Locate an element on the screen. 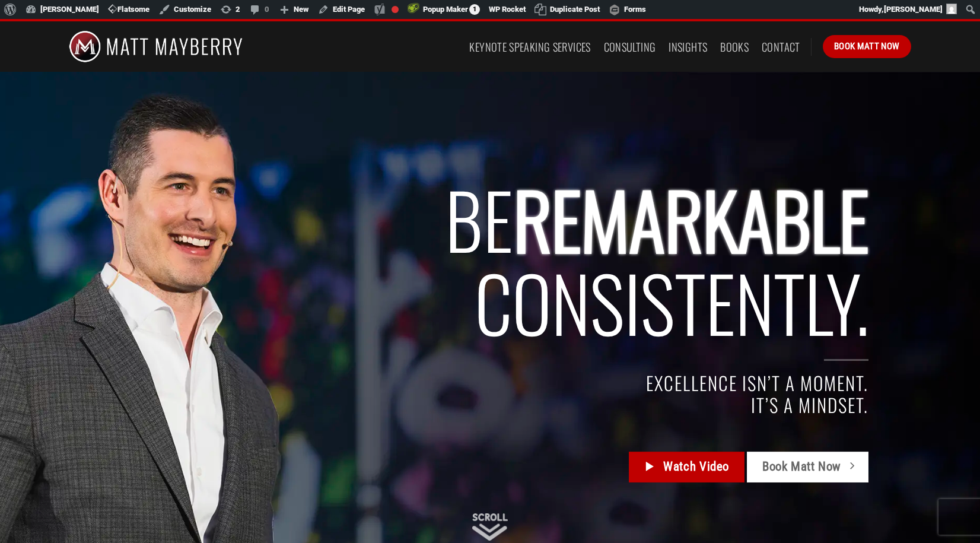 This screenshot has height=543, width=980. img: Matt Mayberry is located at coordinates (156, 47).